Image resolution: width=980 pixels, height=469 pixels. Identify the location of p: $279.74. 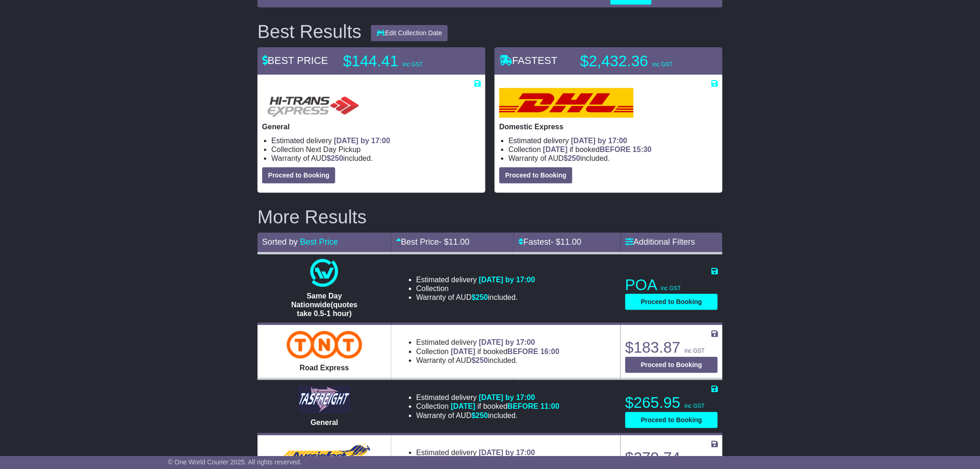
(671, 458).